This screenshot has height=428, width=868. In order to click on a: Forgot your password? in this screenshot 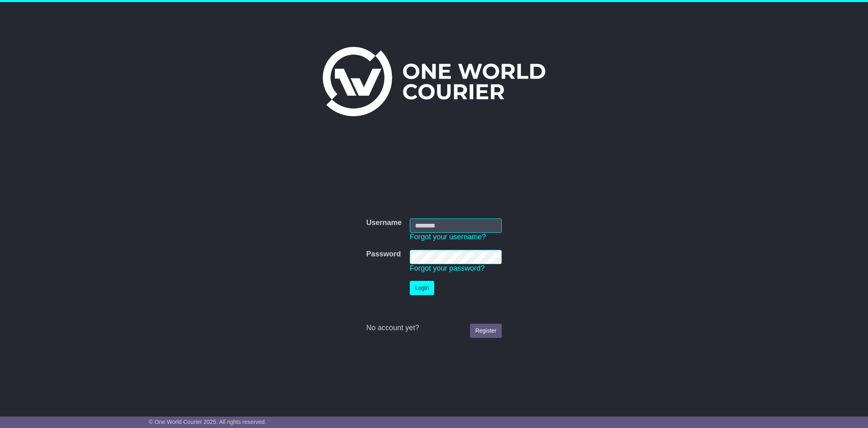, I will do `click(447, 268)`.